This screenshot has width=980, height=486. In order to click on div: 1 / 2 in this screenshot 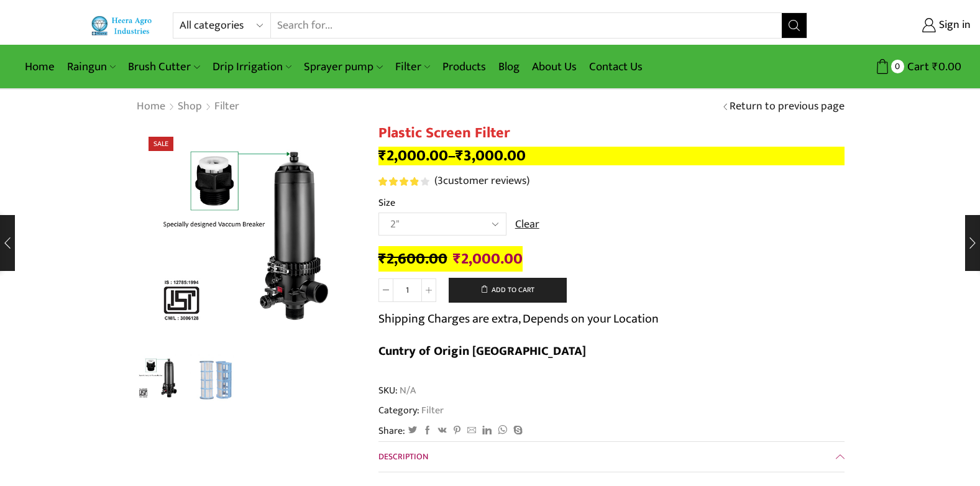, I will do `click(248, 236)`.